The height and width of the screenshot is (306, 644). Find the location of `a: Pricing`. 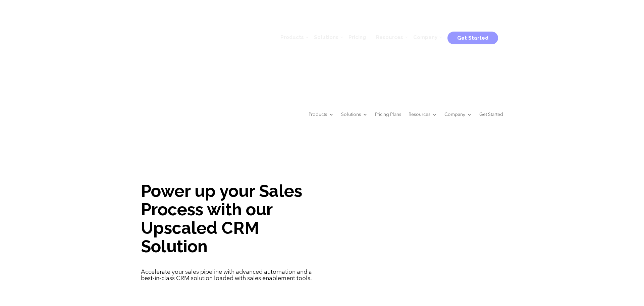

a: Pricing is located at coordinates (357, 37).